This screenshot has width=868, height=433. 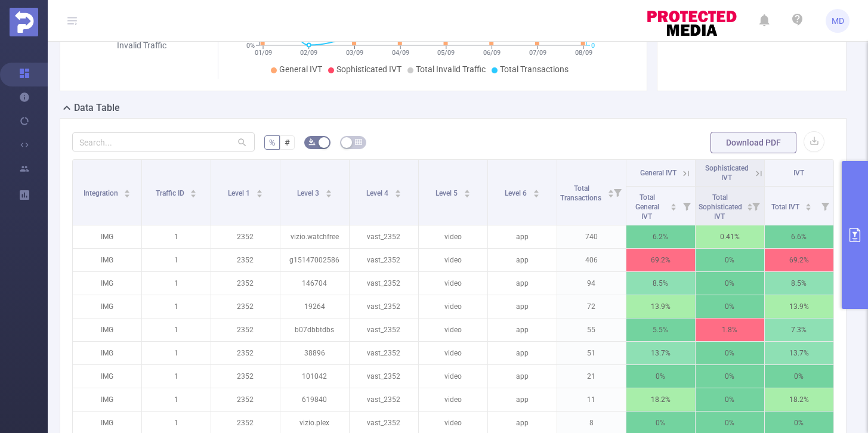 What do you see at coordinates (799, 400) in the screenshot?
I see `p: 18.2%` at bounding box center [799, 400].